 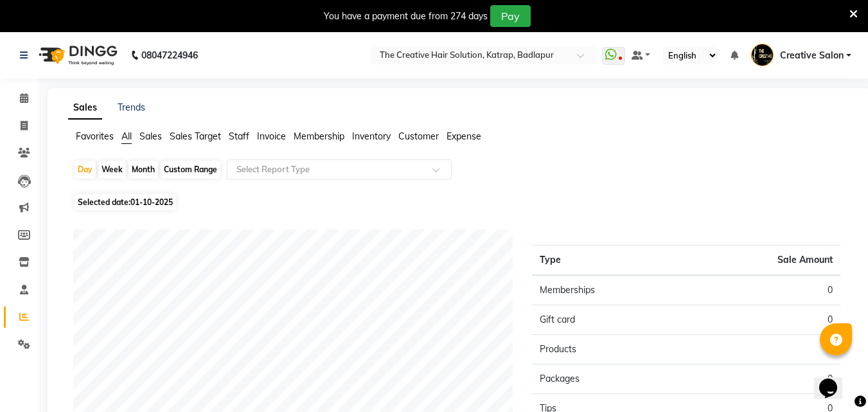 I want to click on span: Membership, so click(x=318, y=136).